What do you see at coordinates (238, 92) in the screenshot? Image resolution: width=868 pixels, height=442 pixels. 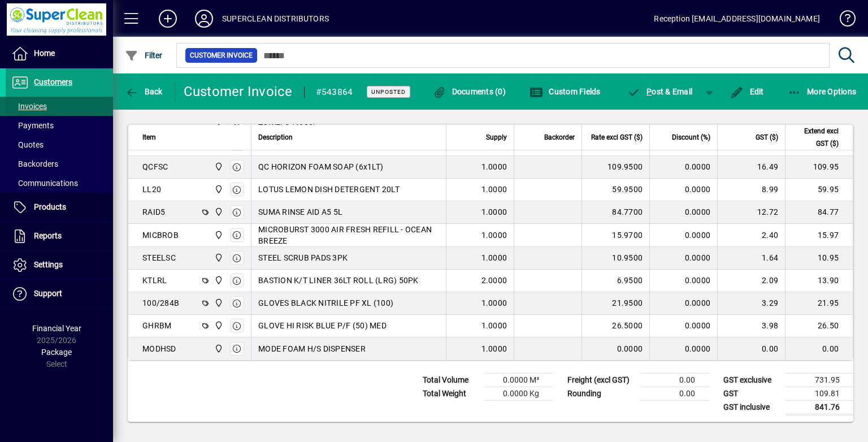 I see `div: Customer Invoice` at bounding box center [238, 92].